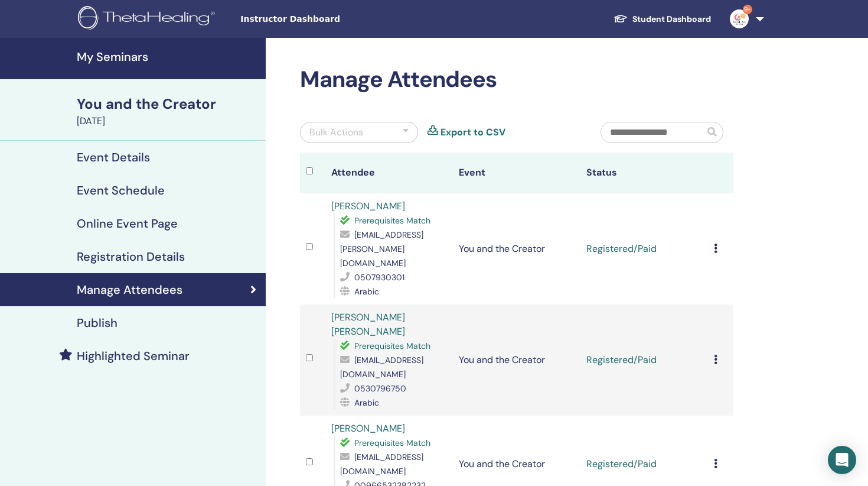 The image size is (868, 486). I want to click on h4: Registration Details, so click(130, 256).